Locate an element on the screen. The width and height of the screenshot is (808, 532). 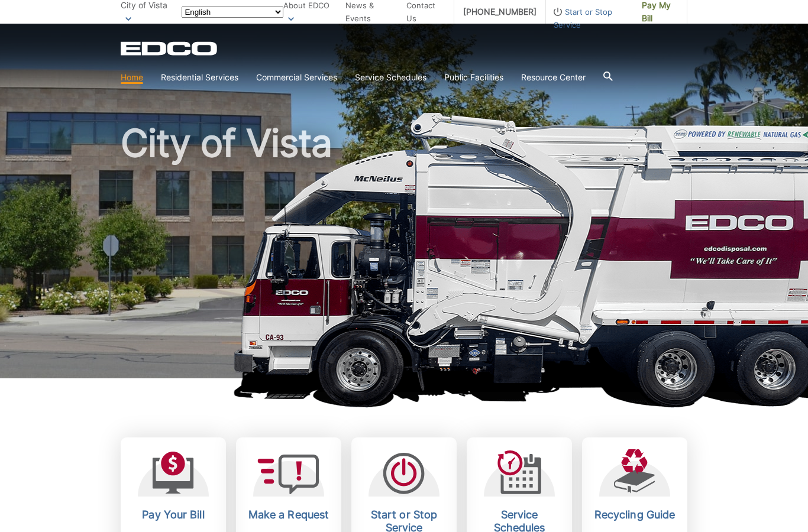
a: Service Schedules is located at coordinates (390, 77).